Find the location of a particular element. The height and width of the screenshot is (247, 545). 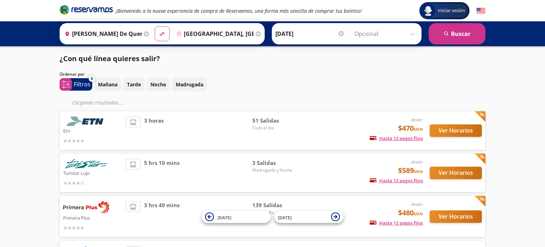

p: Mañana is located at coordinates (108, 84).